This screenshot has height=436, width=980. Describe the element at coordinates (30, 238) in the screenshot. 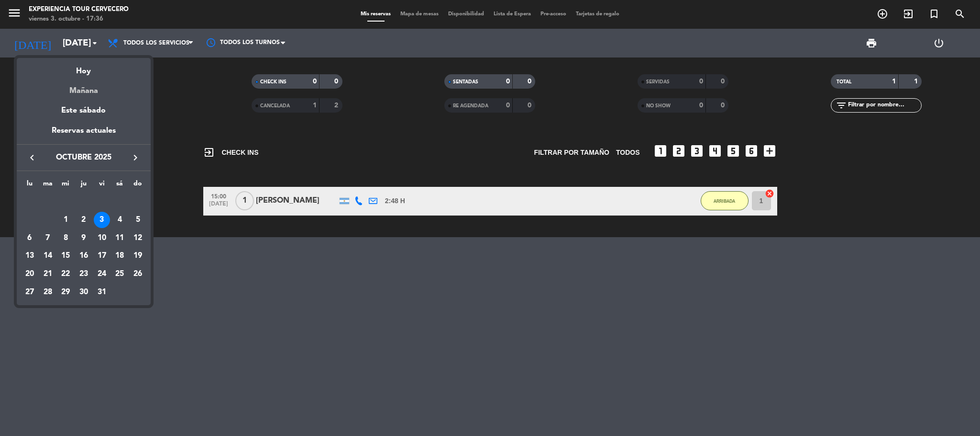

I see `td: 6 de octubre de 2025` at that location.